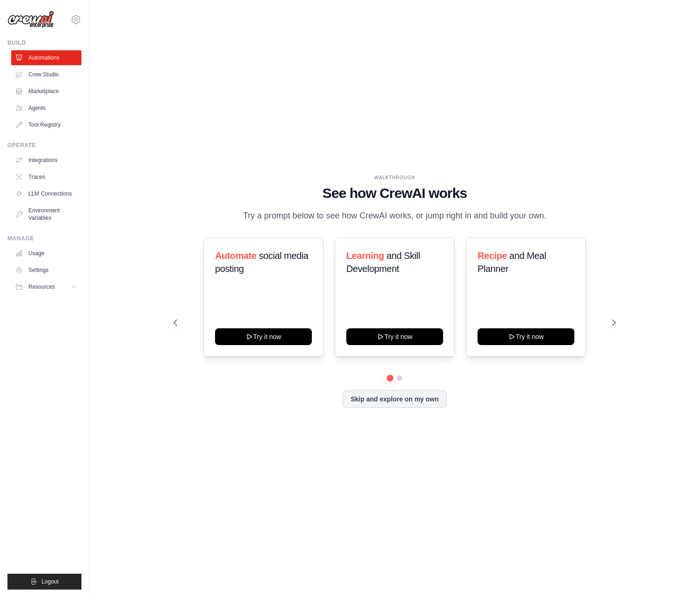  I want to click on span: Resources, so click(41, 287).